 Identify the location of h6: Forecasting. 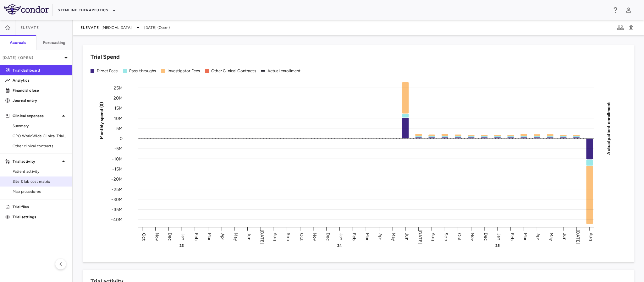
(54, 43).